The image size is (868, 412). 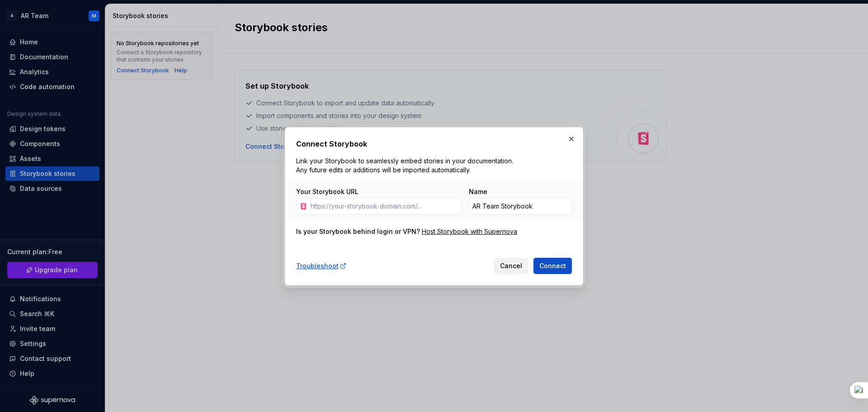 What do you see at coordinates (321, 266) in the screenshot?
I see `div: Troubleshoot` at bounding box center [321, 266].